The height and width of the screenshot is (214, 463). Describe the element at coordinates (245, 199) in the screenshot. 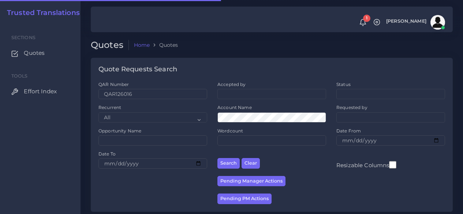

I see `button: Pending PM Actions` at that location.